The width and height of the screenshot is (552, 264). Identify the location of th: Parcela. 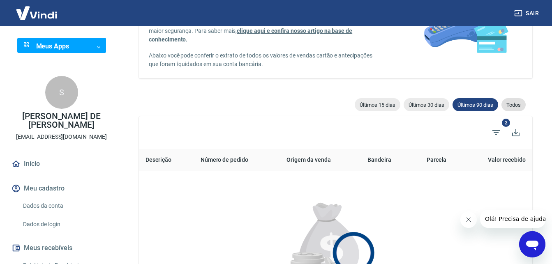
(437, 160).